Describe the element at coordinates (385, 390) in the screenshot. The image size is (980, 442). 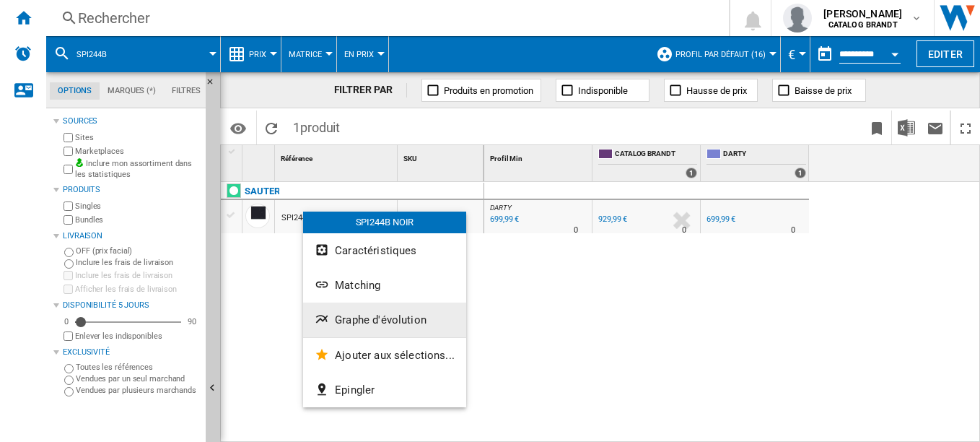
I see `button: Epingler...` at that location.